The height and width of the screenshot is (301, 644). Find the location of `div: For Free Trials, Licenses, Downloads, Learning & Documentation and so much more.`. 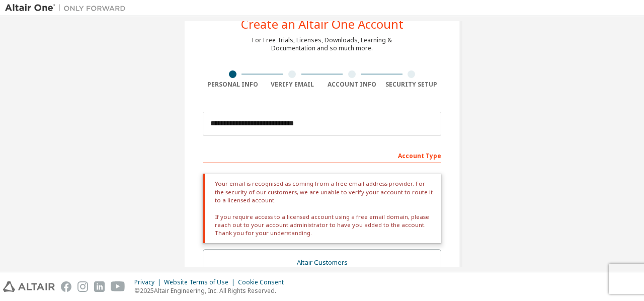

div: For Free Trials, Licenses, Downloads, Learning & Documentation and so much more. is located at coordinates (322, 44).